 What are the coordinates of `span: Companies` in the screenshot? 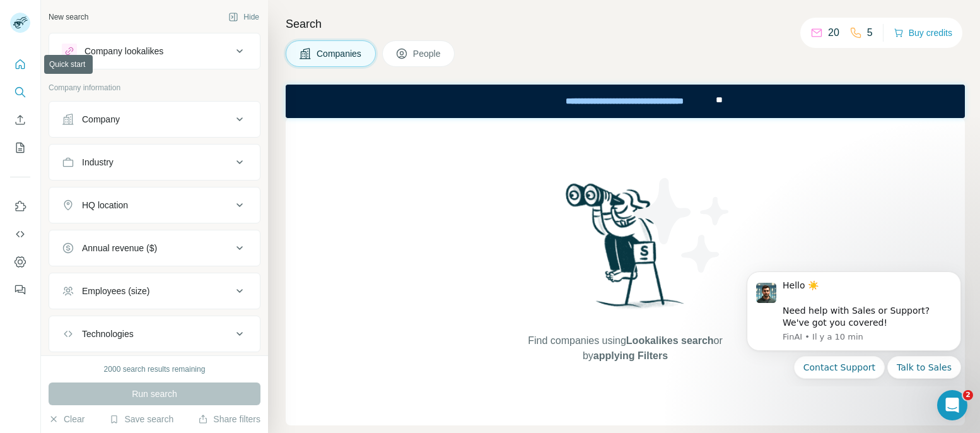 It's located at (339, 54).